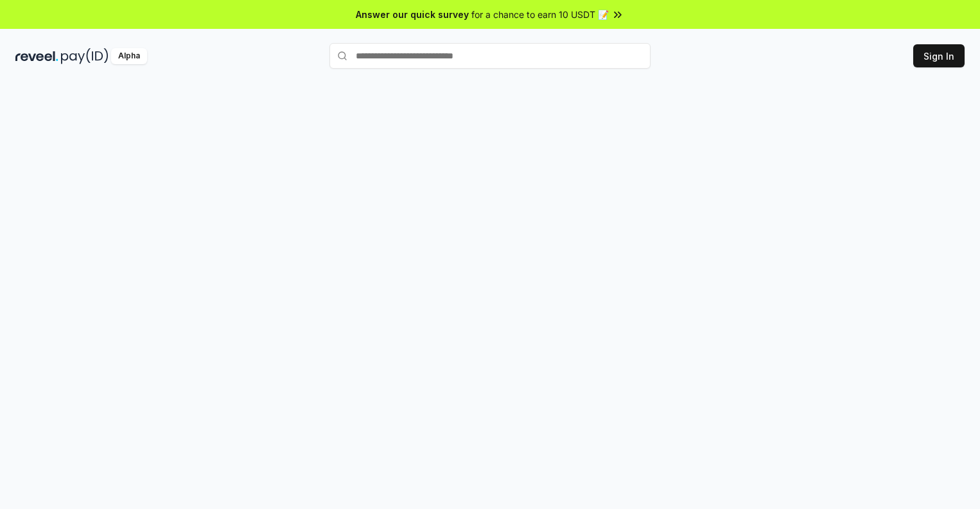  I want to click on div: Alpha, so click(129, 56).